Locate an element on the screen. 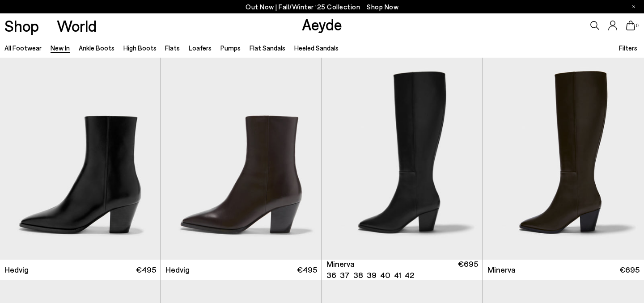 The height and width of the screenshot is (303, 644). a: Hedvig Cowboy Ankle Boots is located at coordinates (241, 158).